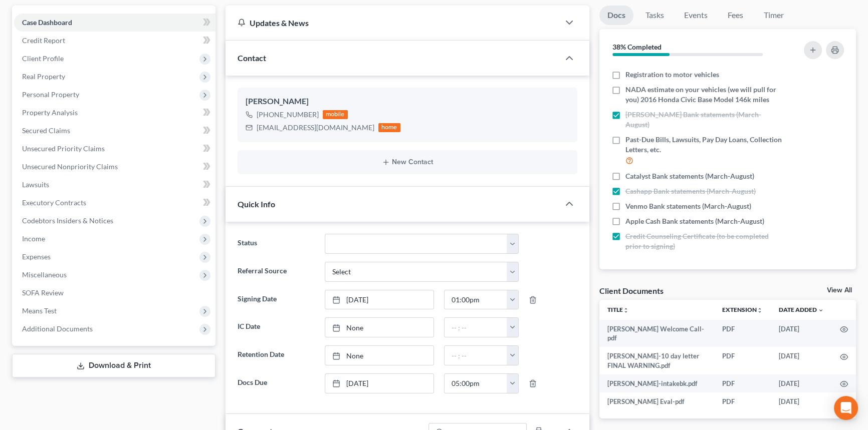 This screenshot has width=868, height=430. Describe the element at coordinates (252, 58) in the screenshot. I see `span: Contact` at that location.